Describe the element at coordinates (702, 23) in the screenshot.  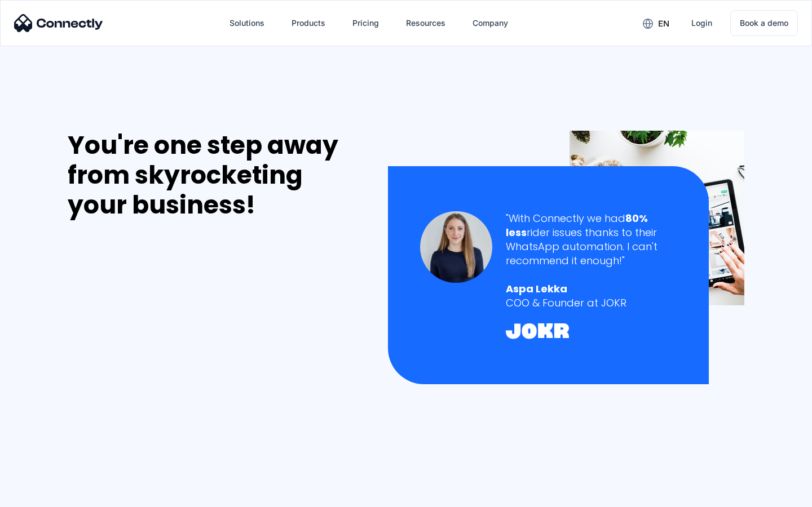
I see `div: Login` at that location.